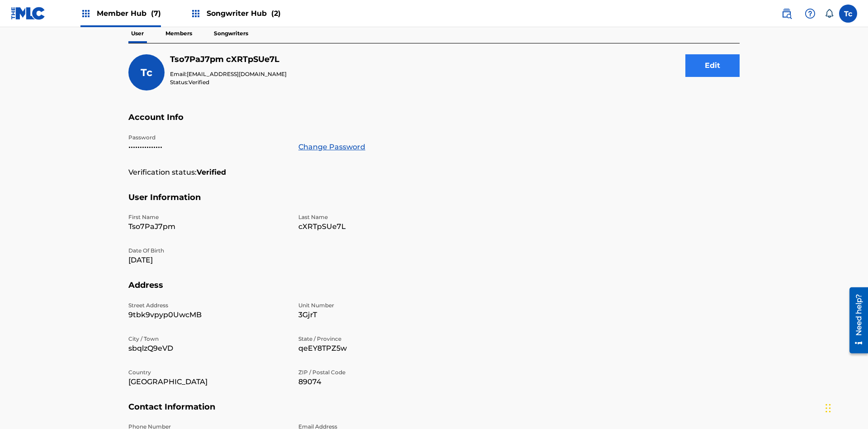 Image resolution: width=868 pixels, height=429 pixels. I want to click on div: Help, so click(810, 14).